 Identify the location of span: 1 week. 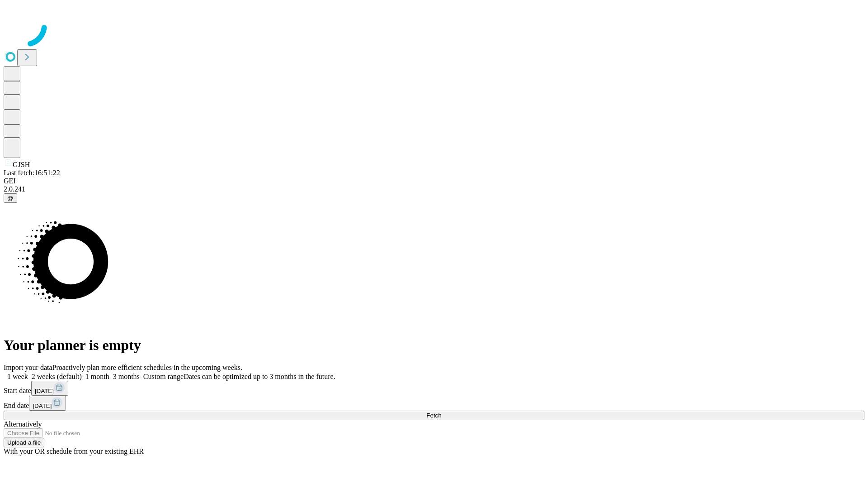
(18, 376).